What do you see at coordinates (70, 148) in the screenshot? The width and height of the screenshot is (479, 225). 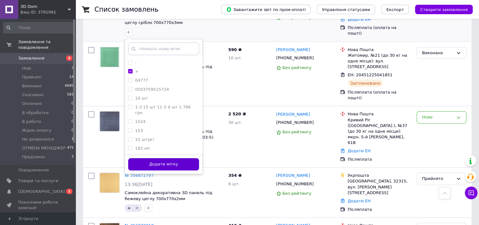 I see `span: 475` at bounding box center [70, 148].